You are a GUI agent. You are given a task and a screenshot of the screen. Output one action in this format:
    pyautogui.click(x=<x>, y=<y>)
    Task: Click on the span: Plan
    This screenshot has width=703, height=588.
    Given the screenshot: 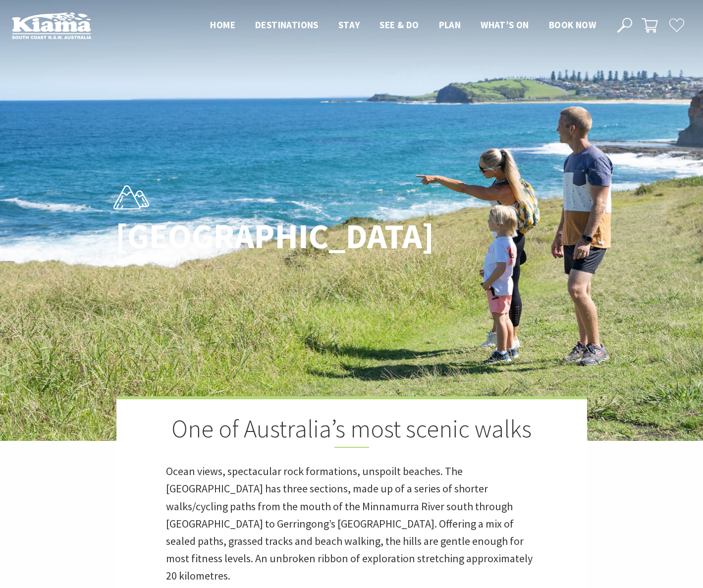 What is the action you would take?
    pyautogui.click(x=450, y=25)
    